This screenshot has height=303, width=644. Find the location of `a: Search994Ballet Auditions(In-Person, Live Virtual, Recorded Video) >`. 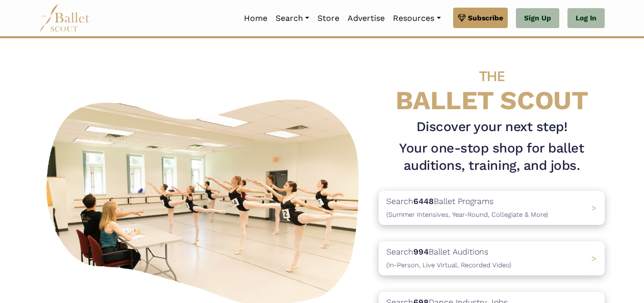

a: Search994Ballet Auditions(In-Person, Live Virtual, Recorded Video) > is located at coordinates (492, 259).